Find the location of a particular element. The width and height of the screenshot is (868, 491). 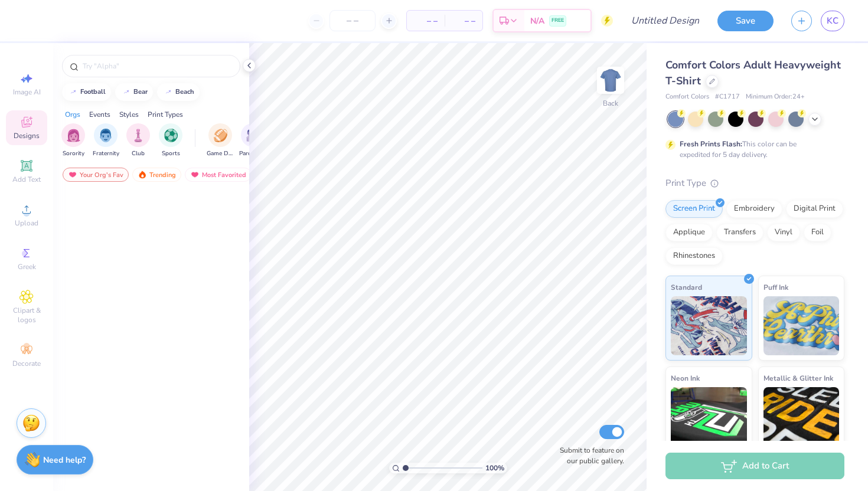

span: 100 % is located at coordinates (494, 468).